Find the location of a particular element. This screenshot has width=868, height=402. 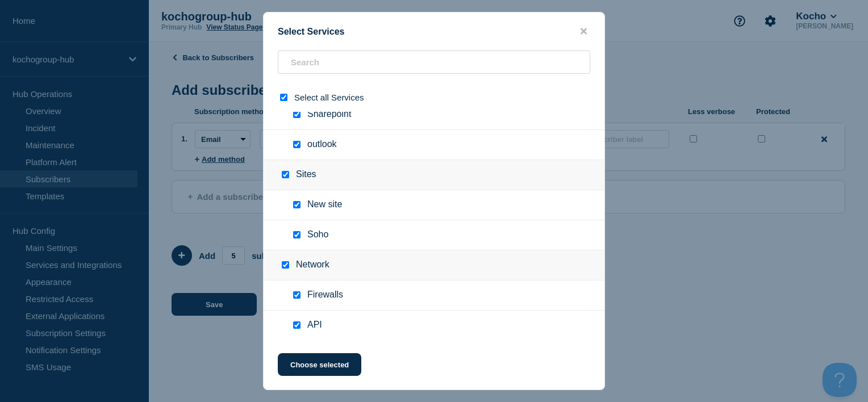

input: outlook checkbox is located at coordinates (297, 144).